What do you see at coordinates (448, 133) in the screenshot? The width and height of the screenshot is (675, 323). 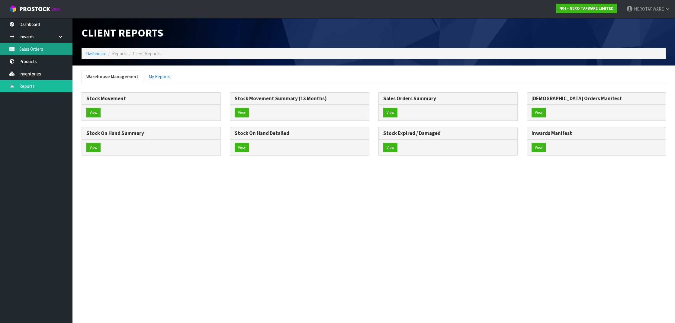 I see `h3: Stock Expired / Damaged` at bounding box center [448, 133].